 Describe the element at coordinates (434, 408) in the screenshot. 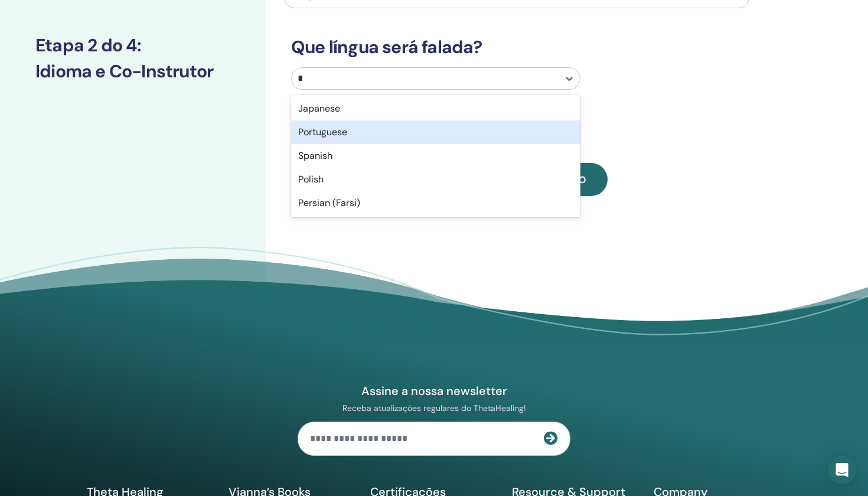

I see `p: Receba atualizações regulares do ThetaHealing!` at that location.